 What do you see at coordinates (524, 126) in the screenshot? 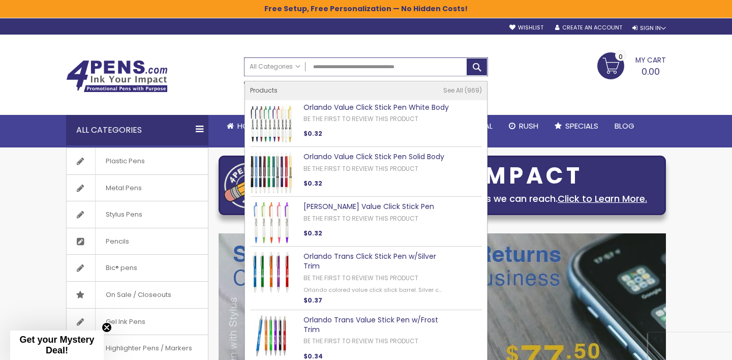
I see `a: Rush` at bounding box center [524, 126].